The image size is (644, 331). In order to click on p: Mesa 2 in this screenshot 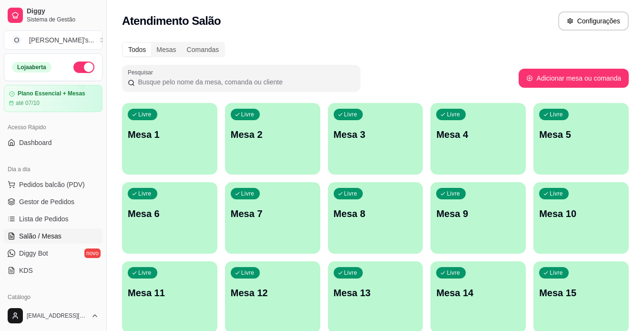, I will do `click(272, 134)`.